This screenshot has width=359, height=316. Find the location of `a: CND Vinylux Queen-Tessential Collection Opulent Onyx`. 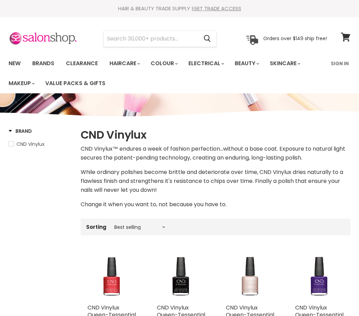

a: CND Vinylux Queen-Tessential Collection Opulent Onyx is located at coordinates (181, 276).